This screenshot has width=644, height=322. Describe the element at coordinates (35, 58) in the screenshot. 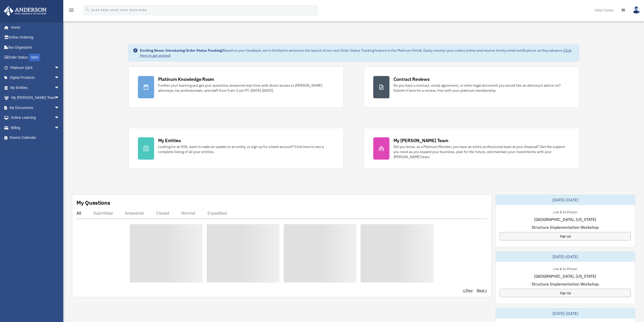

I see `a: Order StatusNEW` at that location.